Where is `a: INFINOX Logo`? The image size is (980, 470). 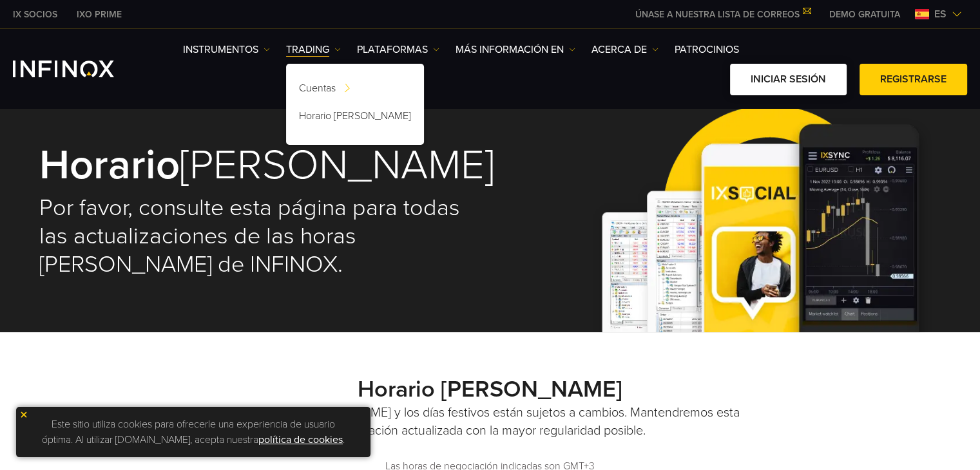
a: INFINOX Logo is located at coordinates (78, 69).